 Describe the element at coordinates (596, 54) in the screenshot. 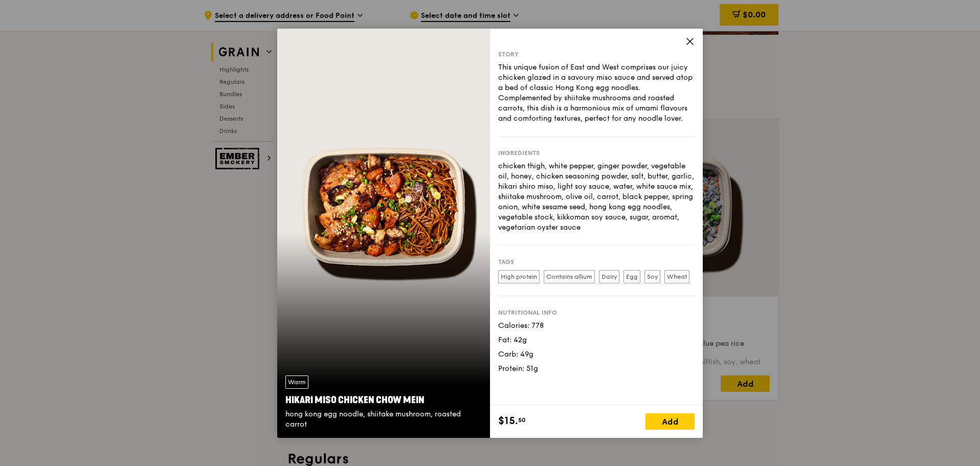

I see `div: Story` at that location.